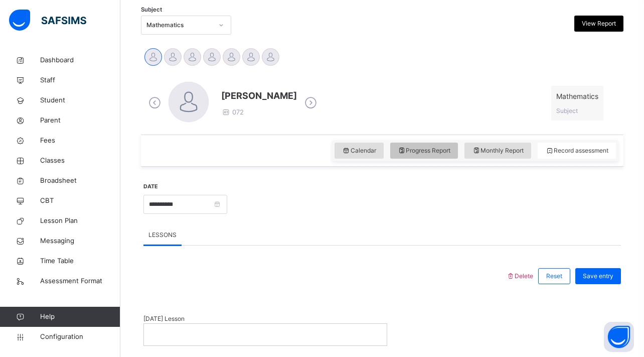  What do you see at coordinates (80, 100) in the screenshot?
I see `span: Student` at bounding box center [80, 100].